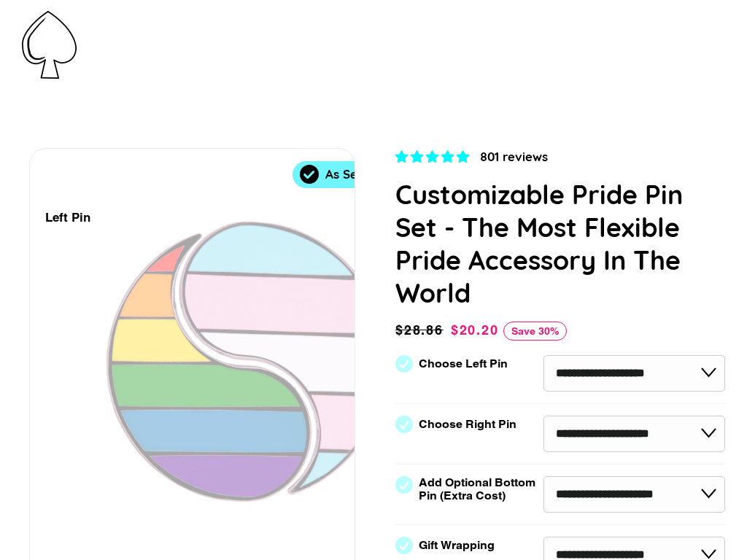 The width and height of the screenshot is (747, 560). What do you see at coordinates (560, 244) in the screenshot?
I see `h1: Customizable Pride Pin Set - The Most Flexible Pride Accessory In The World` at bounding box center [560, 244].